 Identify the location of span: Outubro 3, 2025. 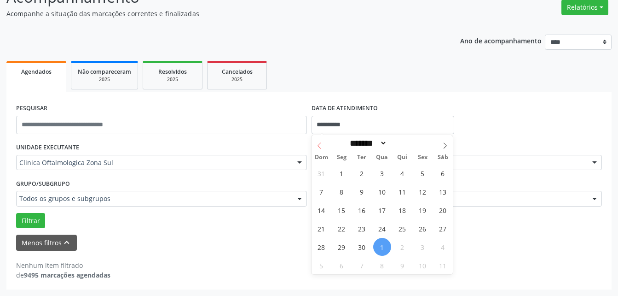
(423, 246).